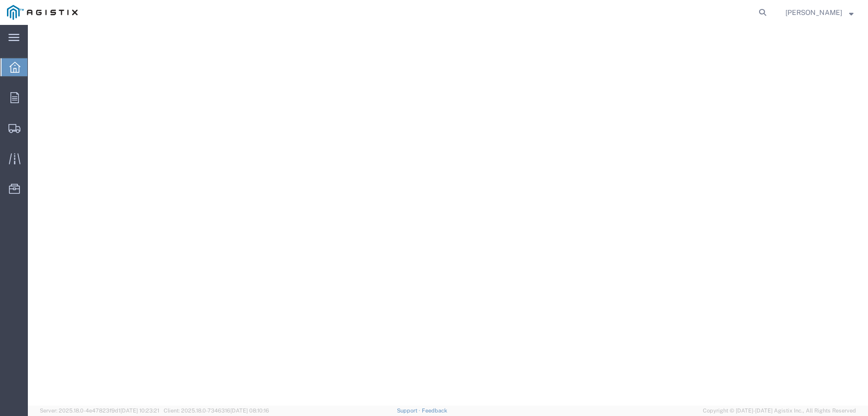 This screenshot has height=416, width=868. Describe the element at coordinates (42, 12) in the screenshot. I see `img: logo` at that location.